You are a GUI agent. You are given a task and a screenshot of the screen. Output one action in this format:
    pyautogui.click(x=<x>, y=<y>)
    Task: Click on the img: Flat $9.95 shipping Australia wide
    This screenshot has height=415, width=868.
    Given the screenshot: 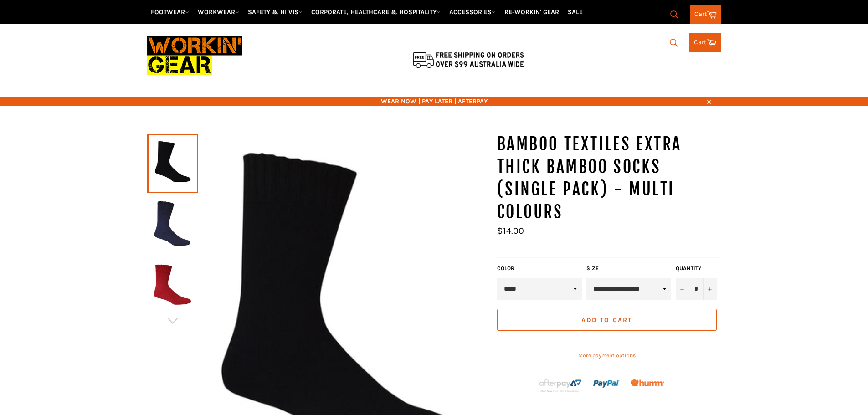 What is the action you would take?
    pyautogui.click(x=468, y=60)
    